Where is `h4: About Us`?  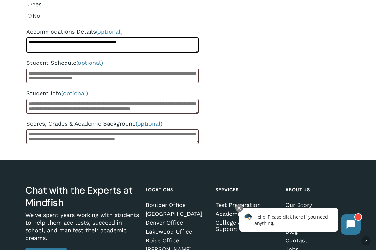
h4: About Us is located at coordinates (317, 189).